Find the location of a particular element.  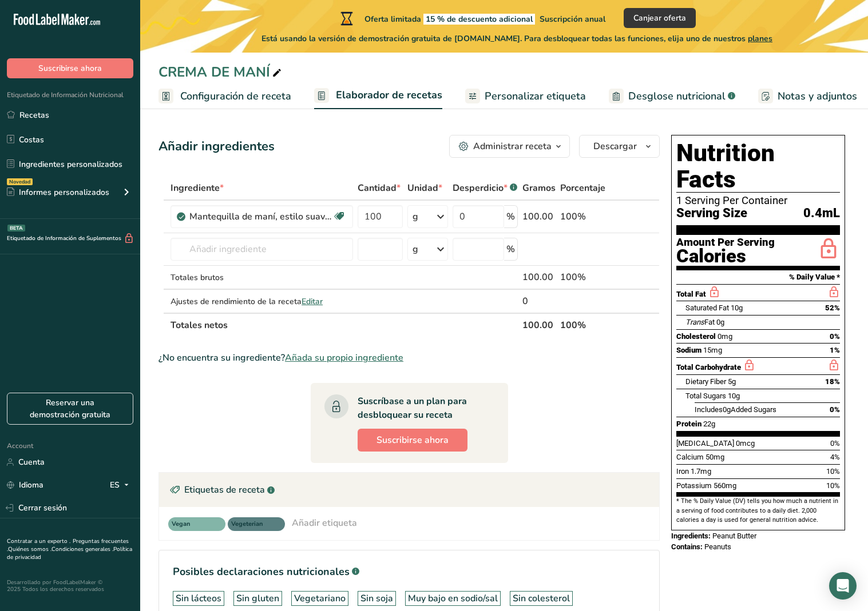

span: Vegeterian is located at coordinates (251, 524).